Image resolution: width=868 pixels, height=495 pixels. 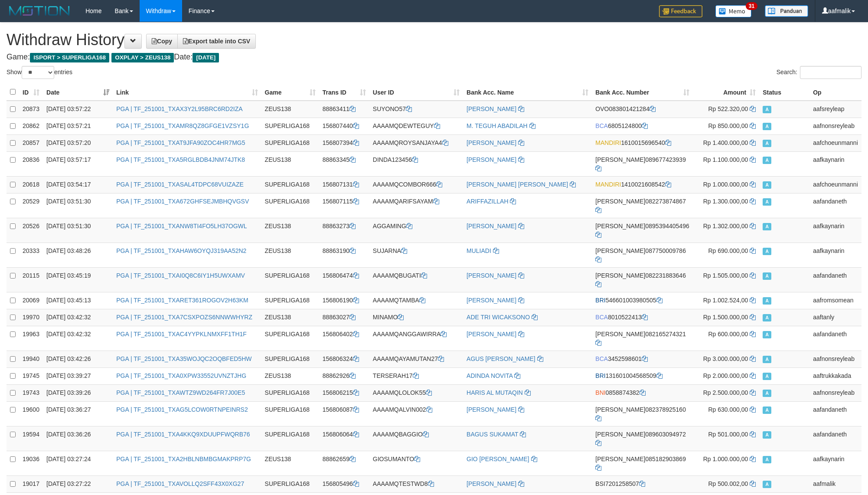 What do you see at coordinates (181, 251) in the screenshot?
I see `a: PGA | TF_251001_TXAHAW6OYQJ319AA52N2` at bounding box center [181, 251].